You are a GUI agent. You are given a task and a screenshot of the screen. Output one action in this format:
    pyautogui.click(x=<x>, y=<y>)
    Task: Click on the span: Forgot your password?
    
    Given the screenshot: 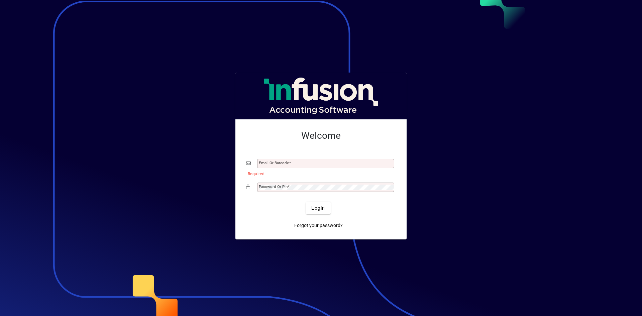 What is the action you would take?
    pyautogui.click(x=318, y=225)
    